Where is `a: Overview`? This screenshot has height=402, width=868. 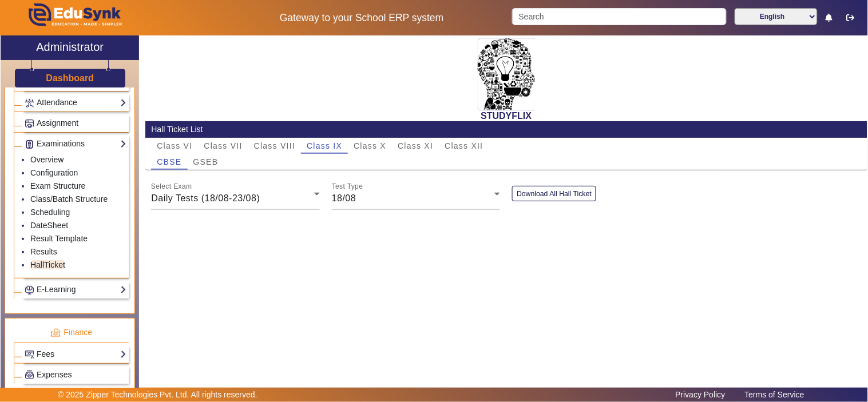 a: Overview is located at coordinates (47, 160).